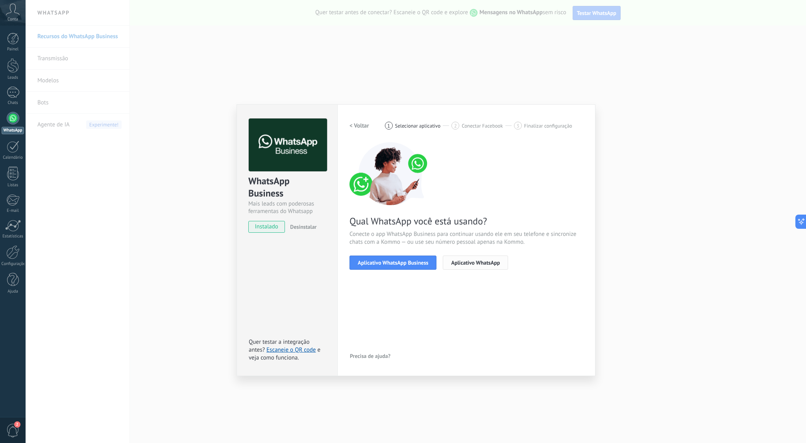 The height and width of the screenshot is (443, 806). I want to click on span: Finalizar configuração, so click(548, 125).